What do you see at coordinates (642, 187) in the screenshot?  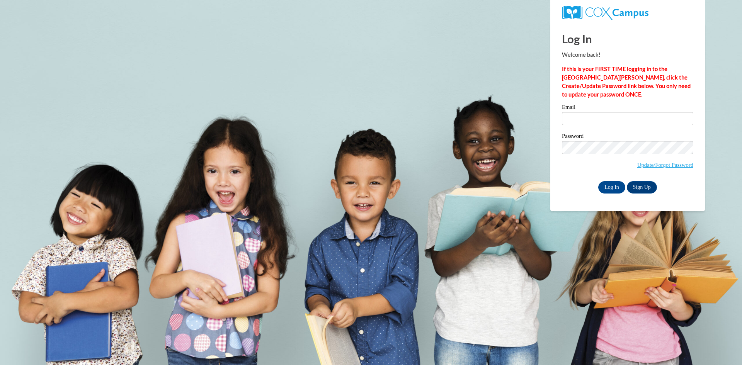 I see `a: Sign Up` at bounding box center [642, 187].